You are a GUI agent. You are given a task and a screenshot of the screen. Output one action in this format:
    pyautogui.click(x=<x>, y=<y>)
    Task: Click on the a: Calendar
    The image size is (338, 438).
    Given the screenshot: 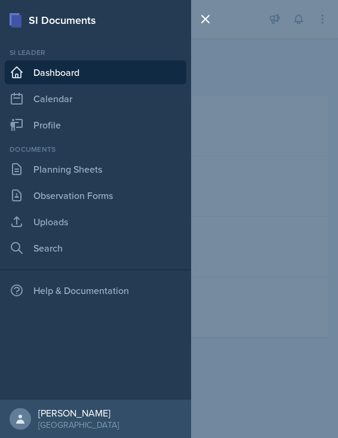 What is the action you would take?
    pyautogui.click(x=96, y=99)
    